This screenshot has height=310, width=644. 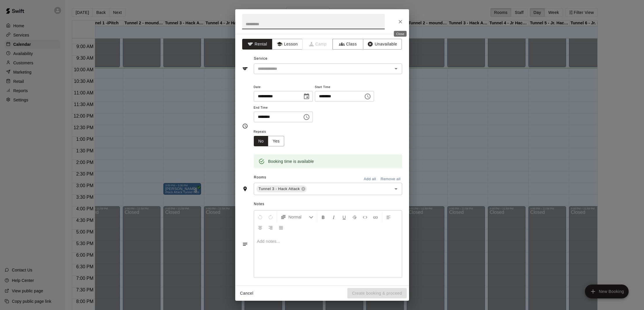 What do you see at coordinates (260, 217) in the screenshot?
I see `button: Undo` at bounding box center [260, 217].